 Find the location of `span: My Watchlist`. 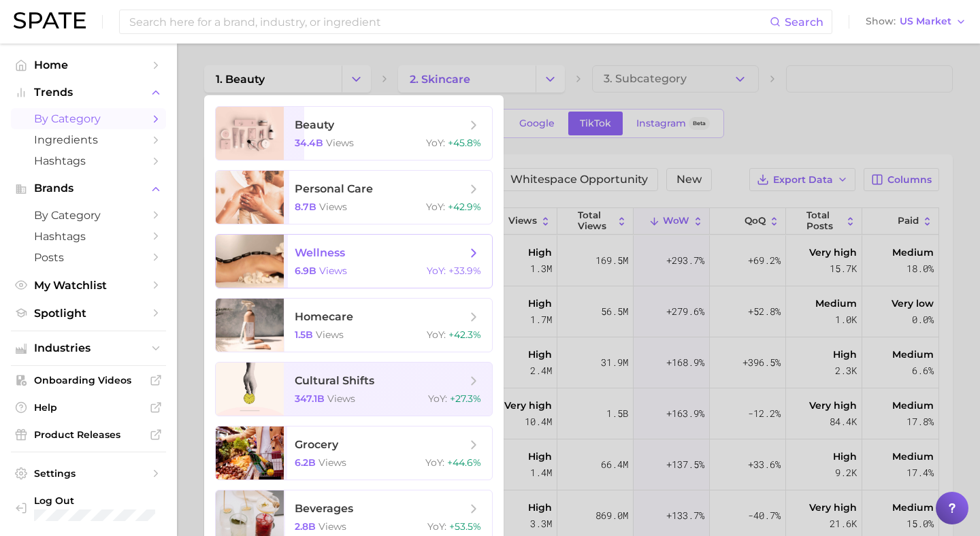

span: My Watchlist is located at coordinates (88, 285).